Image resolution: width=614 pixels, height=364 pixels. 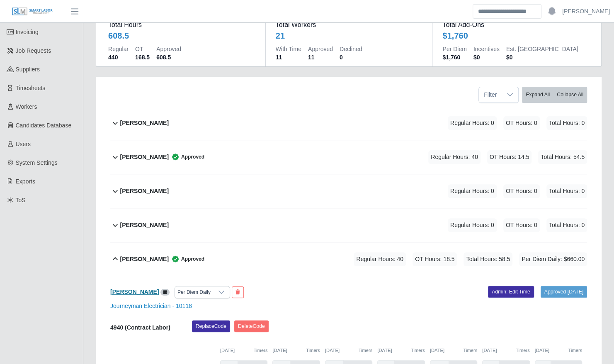 What do you see at coordinates (23, 144) in the screenshot?
I see `span: Users` at bounding box center [23, 144].